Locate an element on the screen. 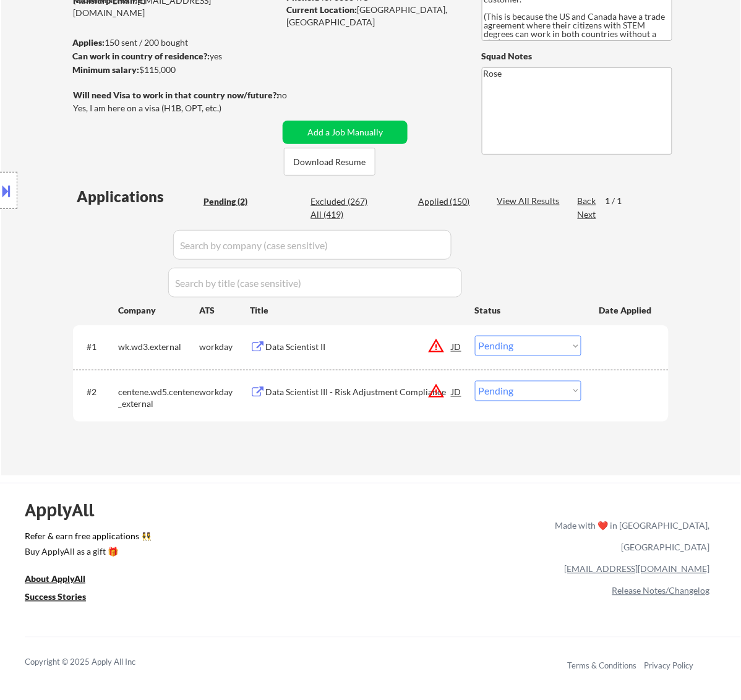  div: Company is located at coordinates (158, 310).